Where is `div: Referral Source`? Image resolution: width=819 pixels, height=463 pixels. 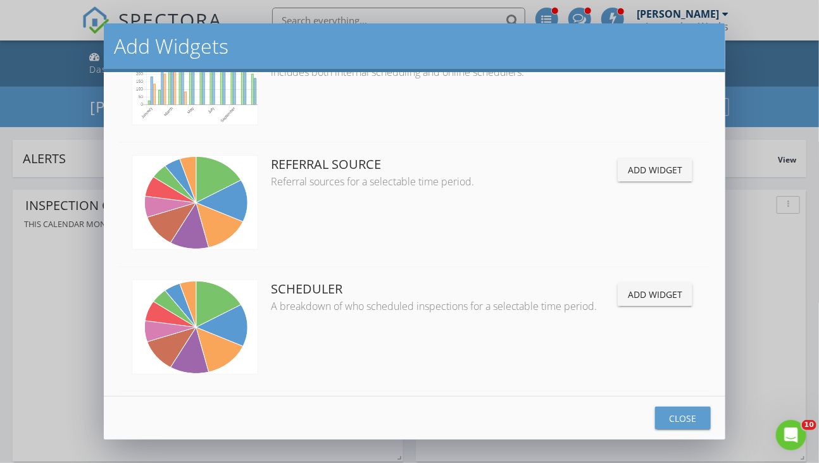
div: Referral Source is located at coordinates (442, 165).